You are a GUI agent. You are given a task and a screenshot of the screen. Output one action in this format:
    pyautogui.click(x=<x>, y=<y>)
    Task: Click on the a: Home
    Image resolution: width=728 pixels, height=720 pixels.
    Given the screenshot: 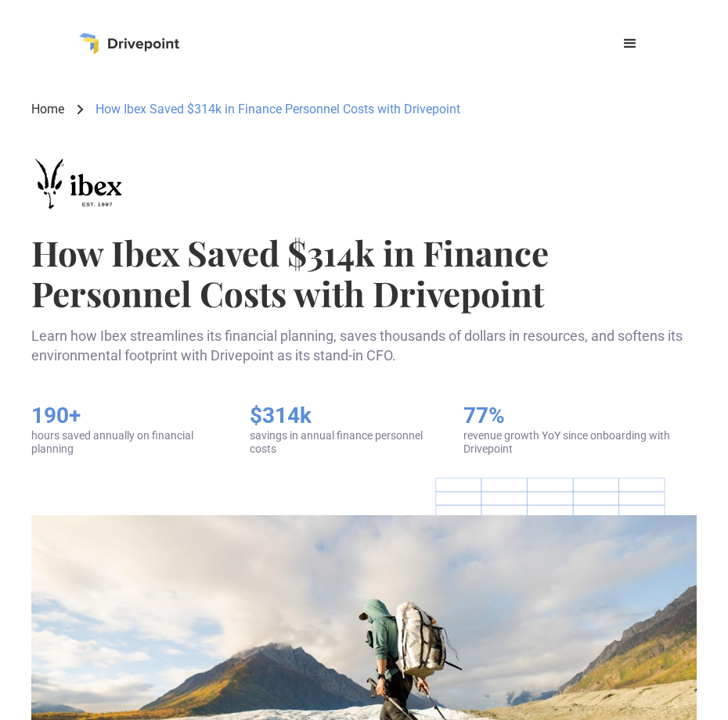 What is the action you would take?
    pyautogui.click(x=48, y=110)
    